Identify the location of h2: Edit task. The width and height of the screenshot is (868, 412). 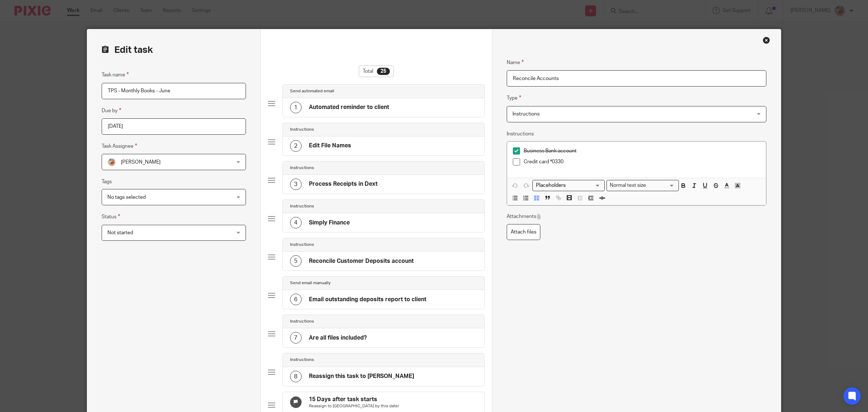
(173, 50).